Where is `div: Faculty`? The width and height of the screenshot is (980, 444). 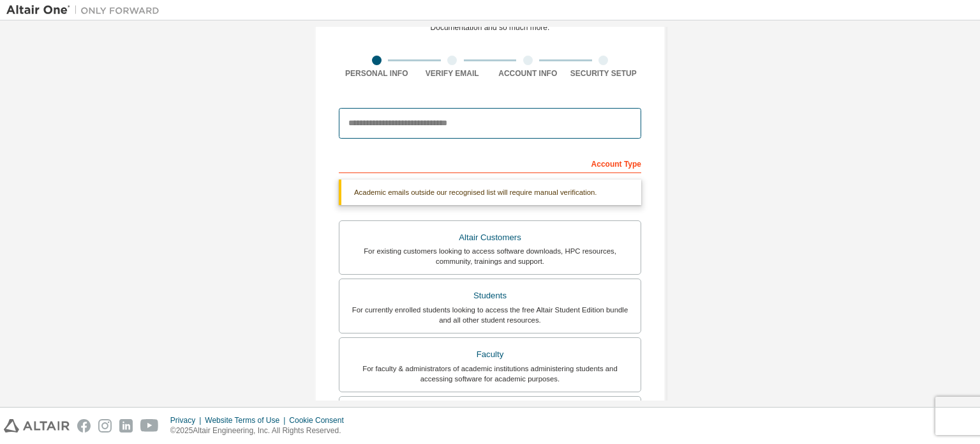 div: Faculty is located at coordinates (490, 355).